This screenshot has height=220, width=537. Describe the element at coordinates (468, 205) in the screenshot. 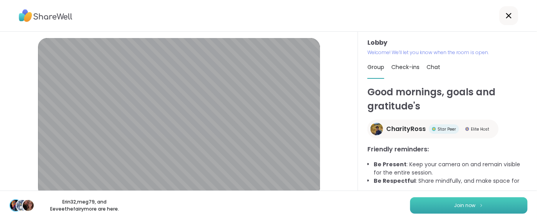

I see `button: Join now` at that location.